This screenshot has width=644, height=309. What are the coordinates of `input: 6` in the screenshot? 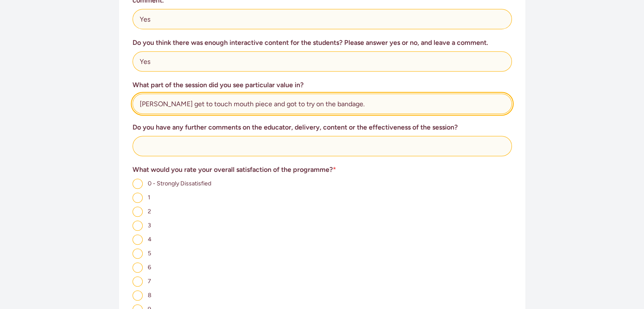 It's located at (138, 267).